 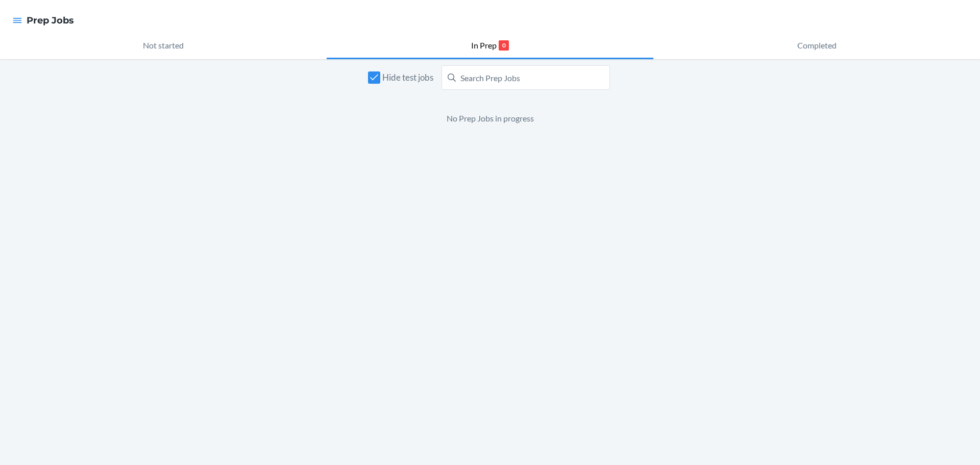 What do you see at coordinates (817, 45) in the screenshot?
I see `p: Completed` at bounding box center [817, 45].